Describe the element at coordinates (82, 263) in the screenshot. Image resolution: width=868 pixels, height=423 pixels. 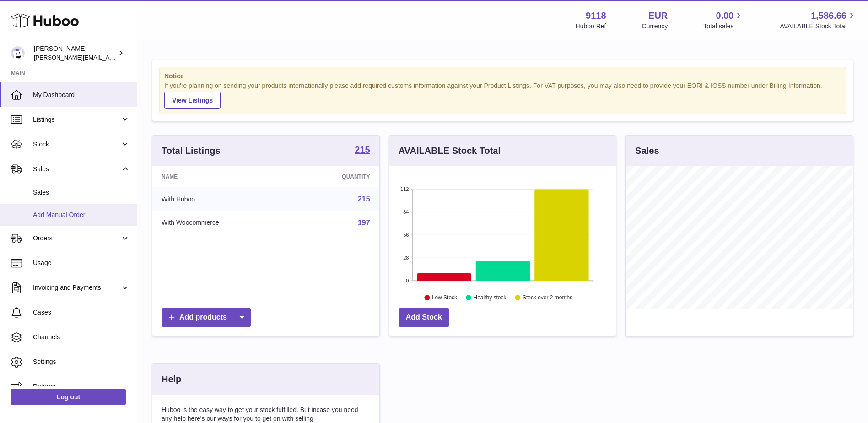
I see `span: Usage` at that location.